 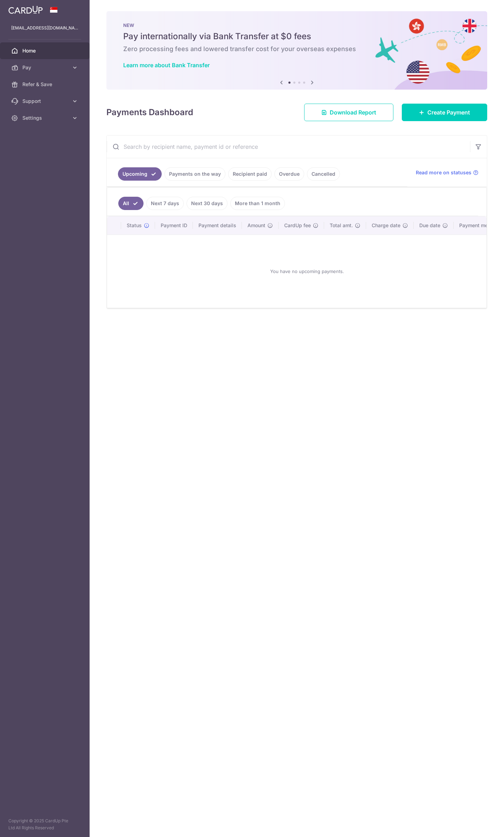 What do you see at coordinates (324, 174) in the screenshot?
I see `a: Cancelled` at bounding box center [324, 174].